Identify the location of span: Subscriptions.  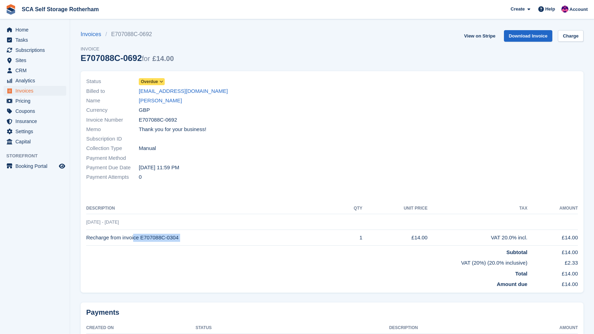
(36, 50).